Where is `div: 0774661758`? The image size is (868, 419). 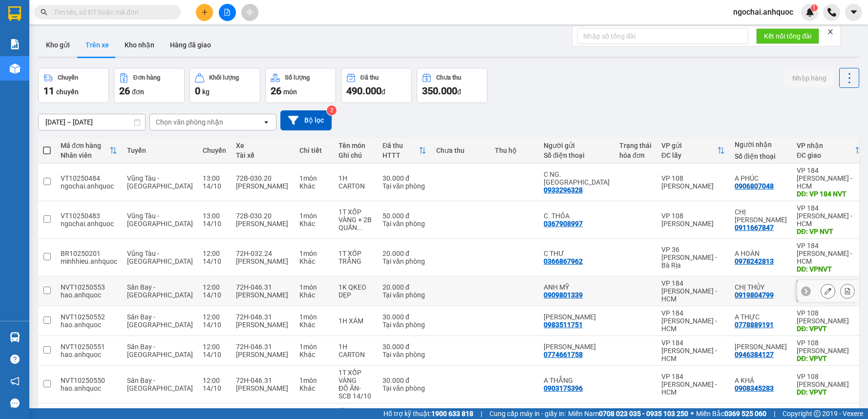 div: 0774661758 is located at coordinates (564, 355).